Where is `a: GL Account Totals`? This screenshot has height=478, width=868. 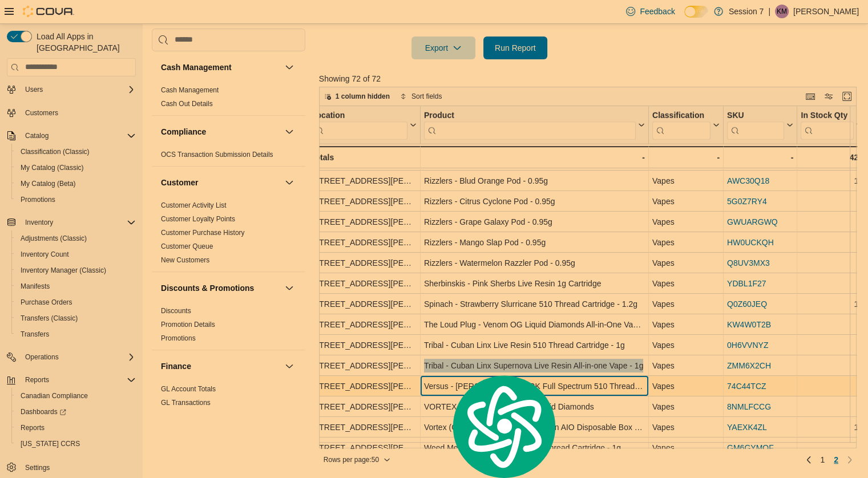
a: GL Account Totals is located at coordinates (188, 389).